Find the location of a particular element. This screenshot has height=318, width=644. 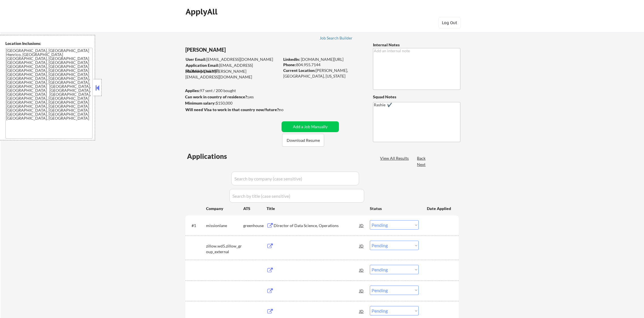

div: greenhouse is located at coordinates (255, 225).